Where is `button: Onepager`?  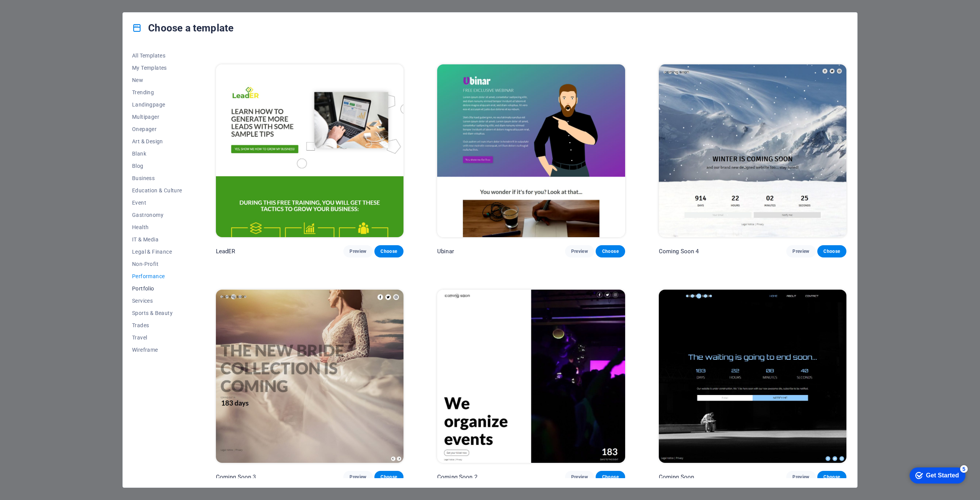 button: Onepager is located at coordinates (157, 129).